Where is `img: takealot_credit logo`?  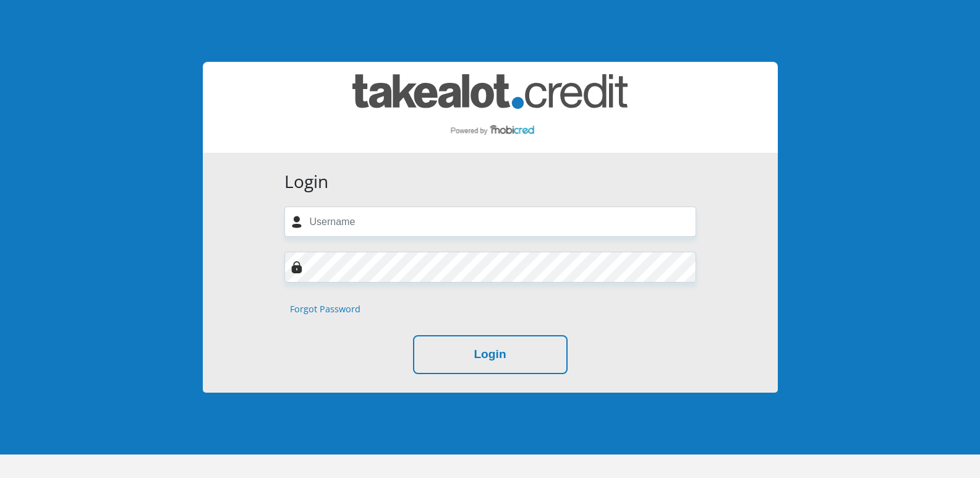
img: takealot_credit logo is located at coordinates (489, 107).